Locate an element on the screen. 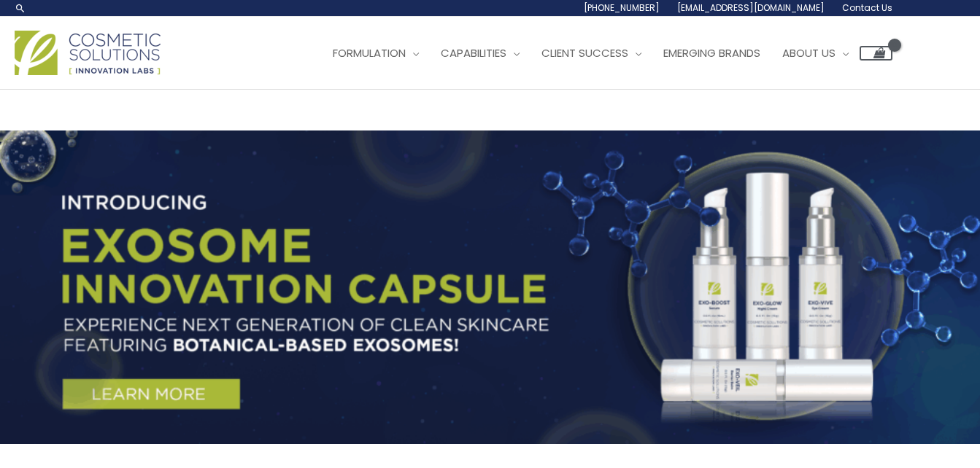 The width and height of the screenshot is (980, 468). span: Formulation is located at coordinates (369, 52).